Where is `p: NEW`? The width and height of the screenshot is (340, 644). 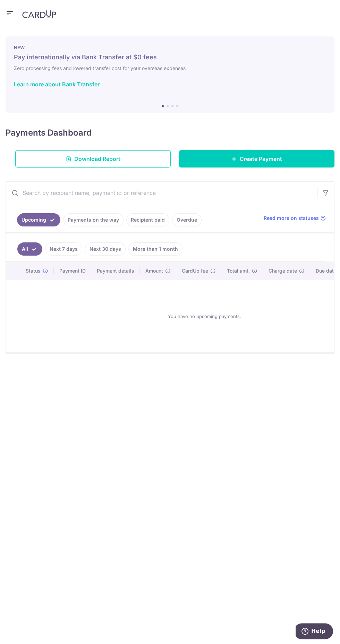 p: NEW is located at coordinates (170, 48).